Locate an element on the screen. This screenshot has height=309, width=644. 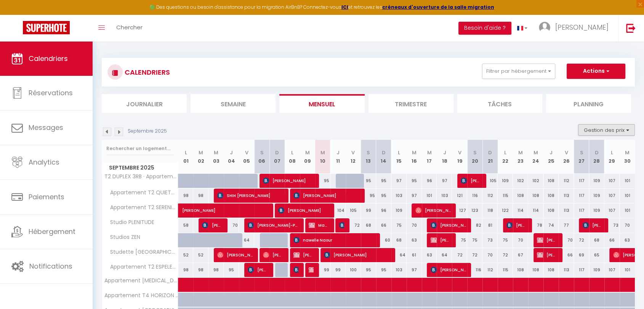
th: 06 is located at coordinates (262, 157).